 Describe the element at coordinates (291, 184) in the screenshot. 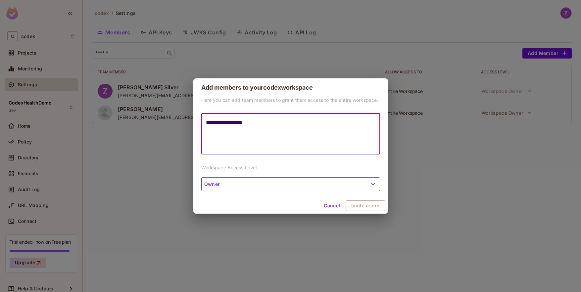

I see `button: Owner` at that location.